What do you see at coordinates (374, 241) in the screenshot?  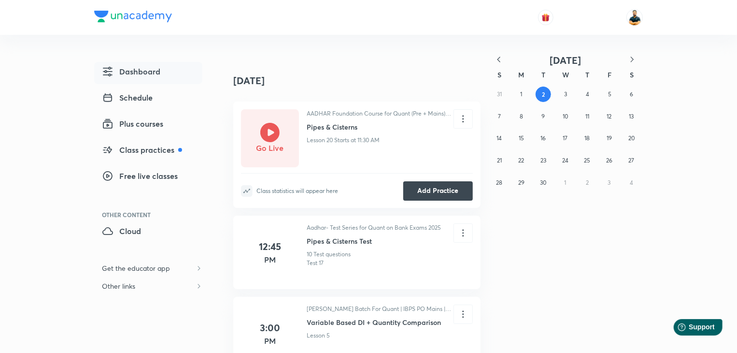 I see `h6: Pipes & Cisterns Test` at bounding box center [374, 241].